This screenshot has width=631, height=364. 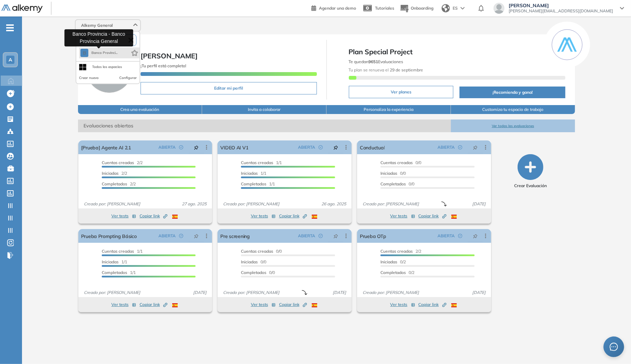 What do you see at coordinates (406, 70) in the screenshot?
I see `b: 29 de septiembre` at bounding box center [406, 70].